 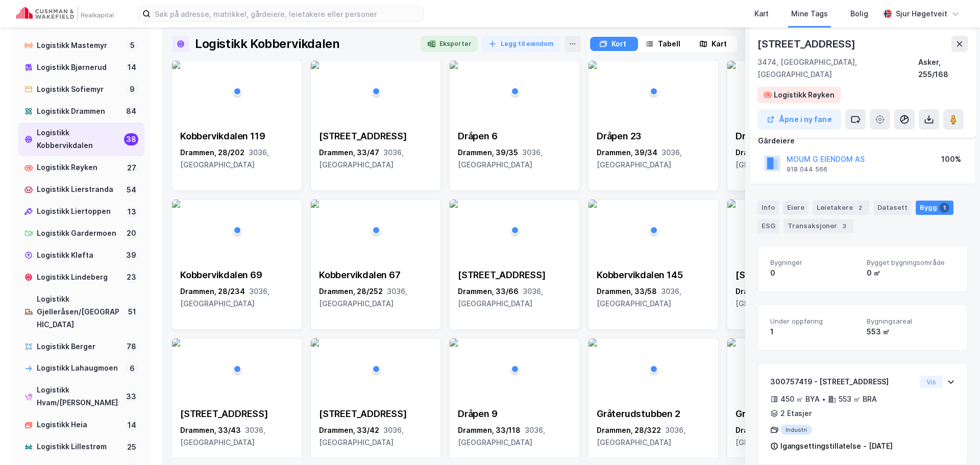 What do you see at coordinates (237, 159) in the screenshot?
I see `div: Drammen, 28/202` at bounding box center [237, 159].